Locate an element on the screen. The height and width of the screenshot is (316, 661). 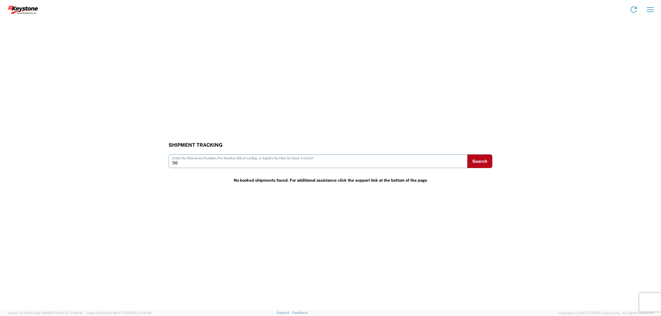
a: Feedback is located at coordinates (300, 313).